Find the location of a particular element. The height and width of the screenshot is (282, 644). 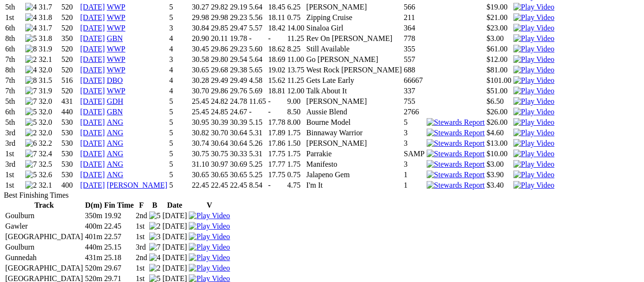

td: 25.45 is located at coordinates (201, 101).